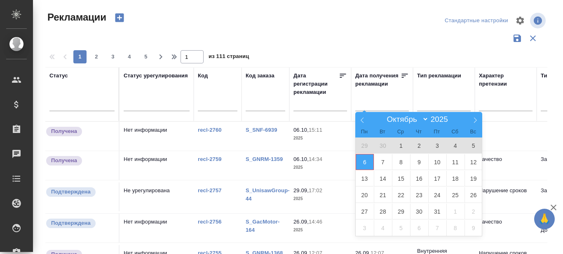 This screenshot has width=563, height=254. Describe the element at coordinates (96, 57) in the screenshot. I see `span: 2` at that location.